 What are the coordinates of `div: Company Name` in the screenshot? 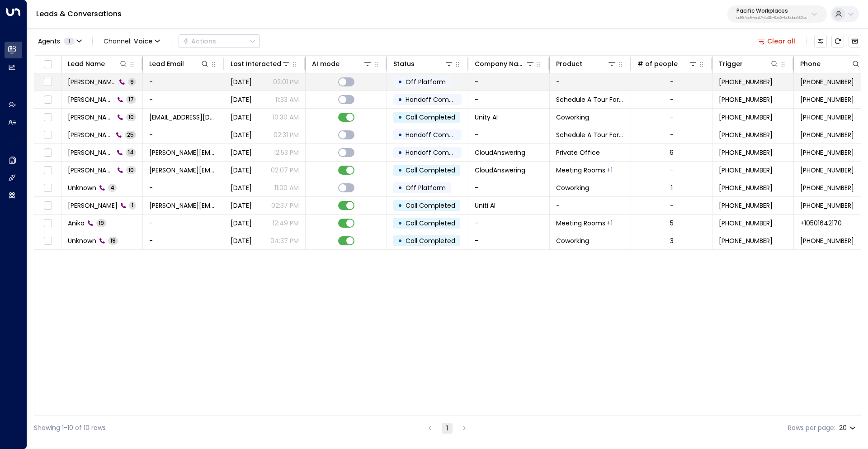 It's located at (500, 64).